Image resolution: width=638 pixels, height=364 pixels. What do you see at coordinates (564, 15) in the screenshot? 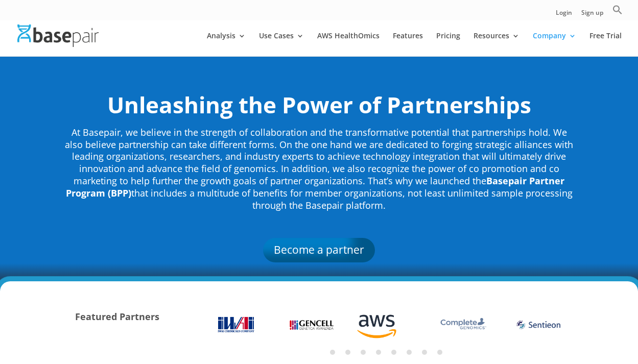
I see `a: Login` at bounding box center [564, 15].